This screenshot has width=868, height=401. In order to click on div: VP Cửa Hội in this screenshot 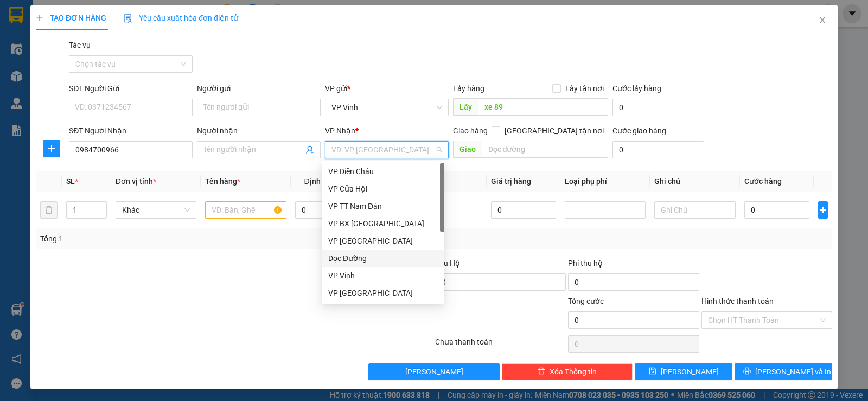, I will do `click(383, 189)`.